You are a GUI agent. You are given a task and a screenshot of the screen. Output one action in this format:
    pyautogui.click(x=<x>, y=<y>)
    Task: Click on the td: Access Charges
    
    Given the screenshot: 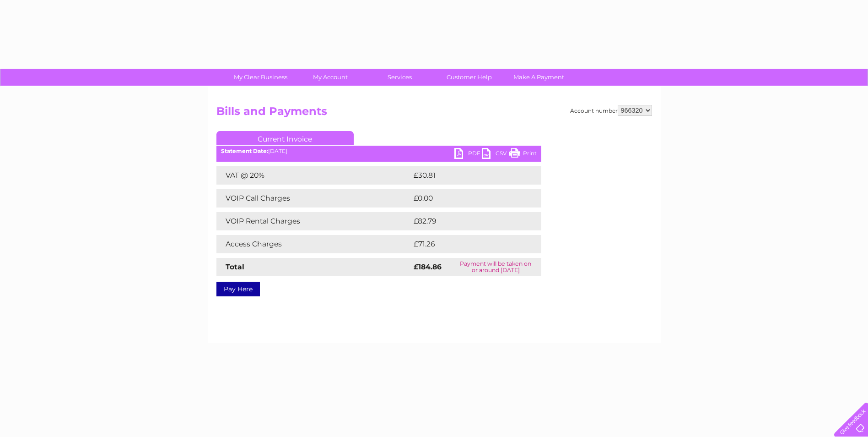 What is the action you would take?
    pyautogui.click(x=314, y=244)
    